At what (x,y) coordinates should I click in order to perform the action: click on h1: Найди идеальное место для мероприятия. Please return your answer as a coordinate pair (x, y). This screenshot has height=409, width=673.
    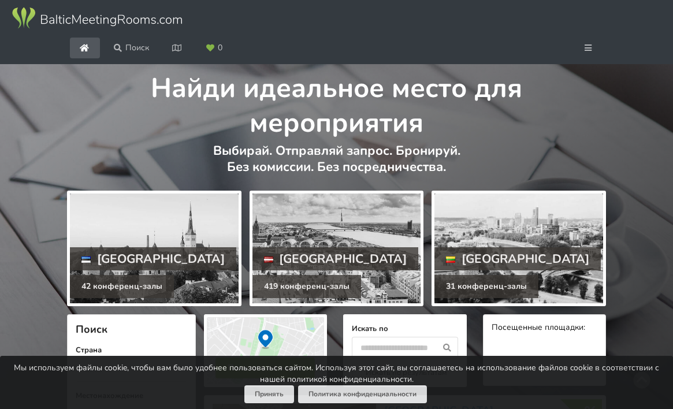
    Looking at the image, I should click on (336, 102).